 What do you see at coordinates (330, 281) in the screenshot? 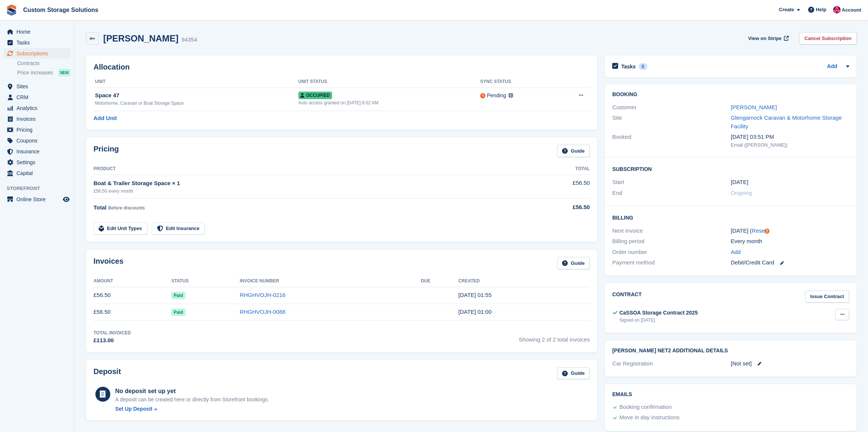
I see `th: Invoice Number` at bounding box center [330, 281].